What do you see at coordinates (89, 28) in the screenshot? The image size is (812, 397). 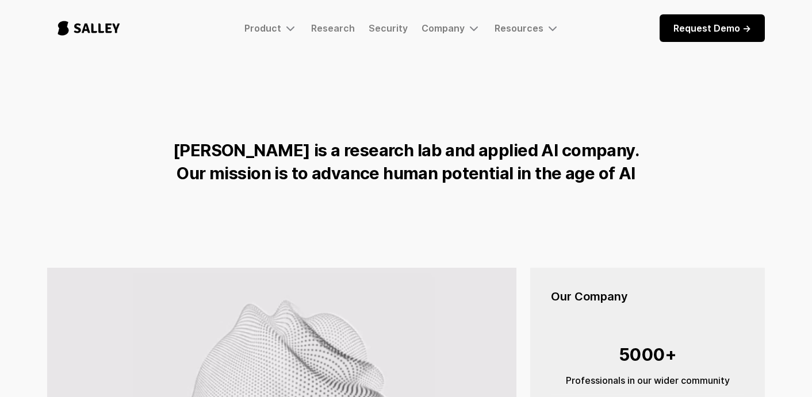 I see `a: home` at bounding box center [89, 28].